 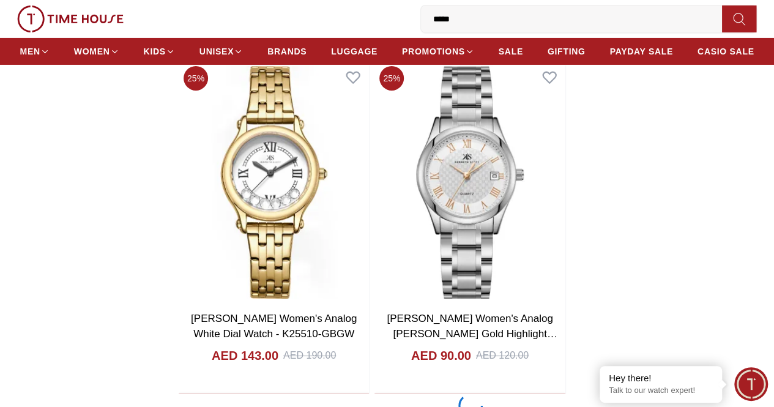 What do you see at coordinates (287, 51) in the screenshot?
I see `span: BRANDS` at bounding box center [287, 51].